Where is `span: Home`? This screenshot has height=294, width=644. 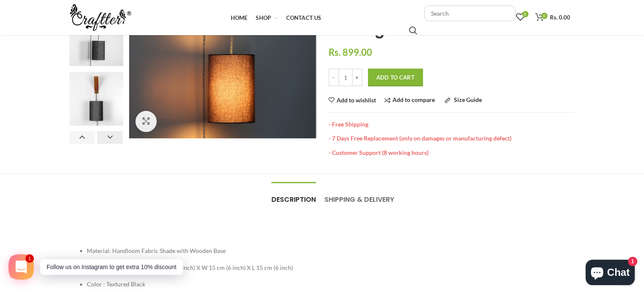 span: Home is located at coordinates (239, 18).